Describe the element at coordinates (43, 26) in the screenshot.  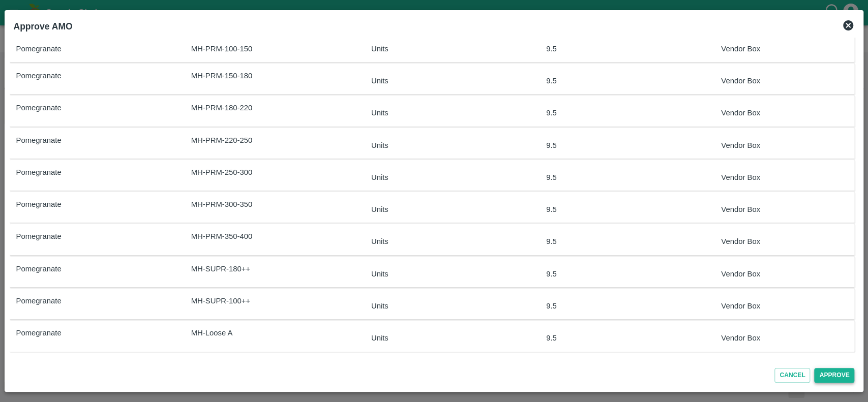
I see `b: Approve AMO` at that location.